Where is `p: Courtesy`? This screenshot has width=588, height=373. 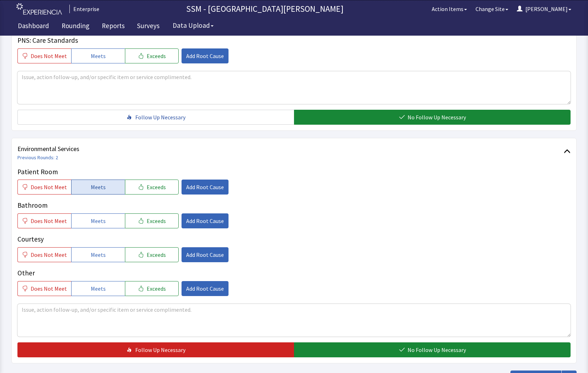 p: Courtesy is located at coordinates (294, 239).